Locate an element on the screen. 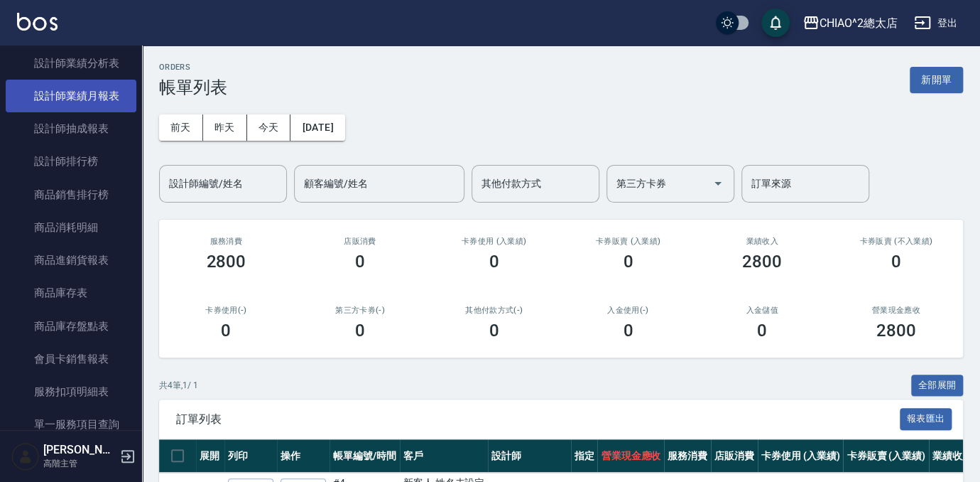  a: 設計師業績月報表 is located at coordinates (71, 96).